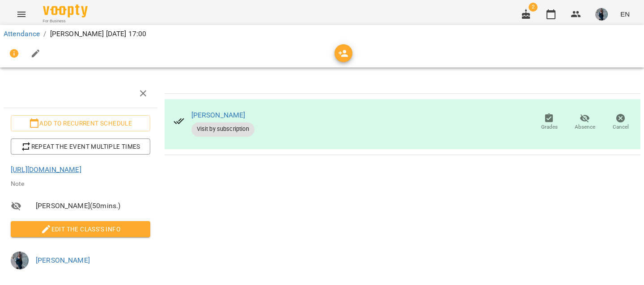 The width and height of the screenshot is (644, 285). I want to click on img: Voopty Logo, so click(65, 11).